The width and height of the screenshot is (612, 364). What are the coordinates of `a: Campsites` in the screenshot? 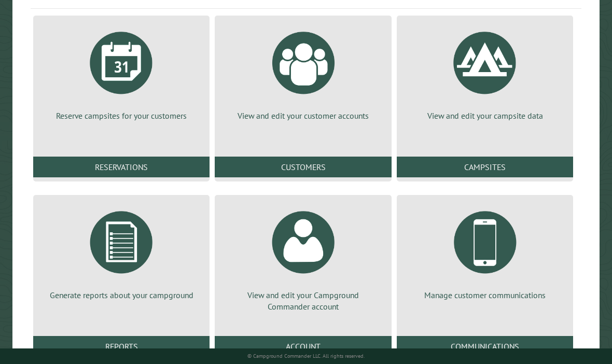 It's located at (485, 167).